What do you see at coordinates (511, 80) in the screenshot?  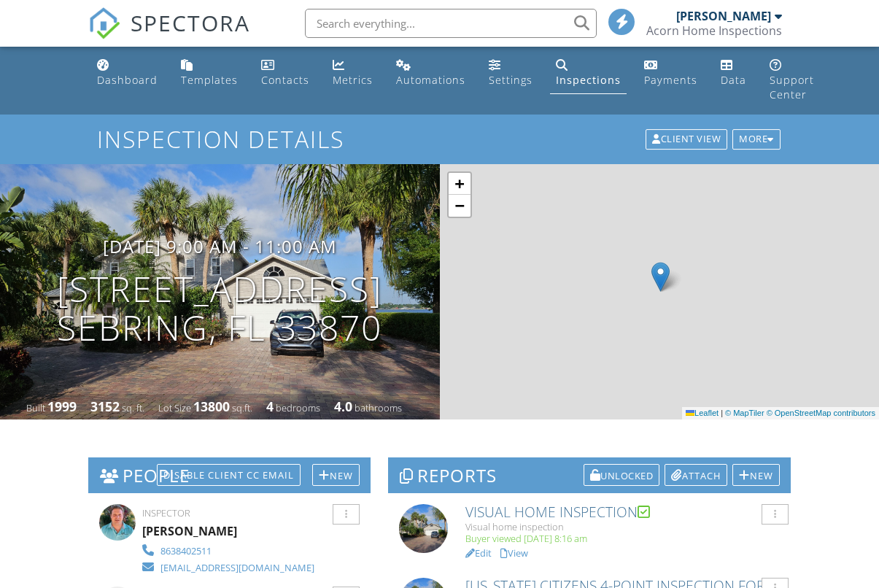 I see `div: Settings` at bounding box center [511, 80].